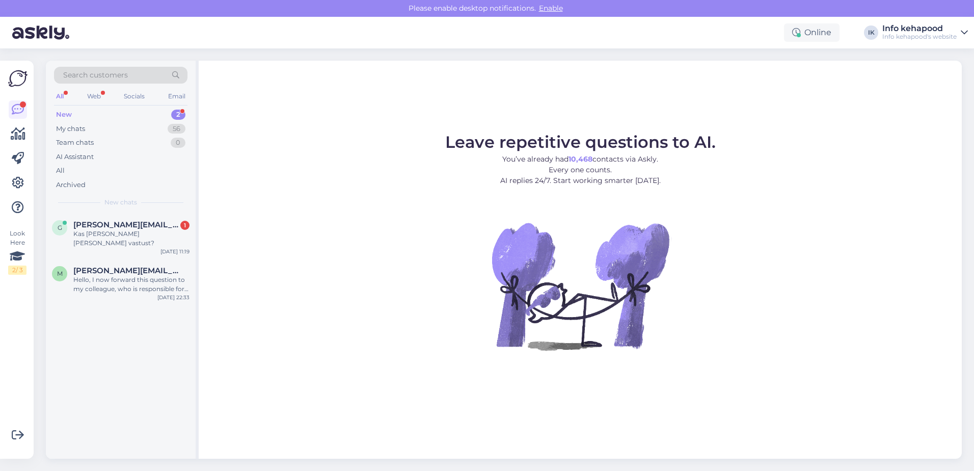  What do you see at coordinates (94, 96) in the screenshot?
I see `div: Web` at bounding box center [94, 96].